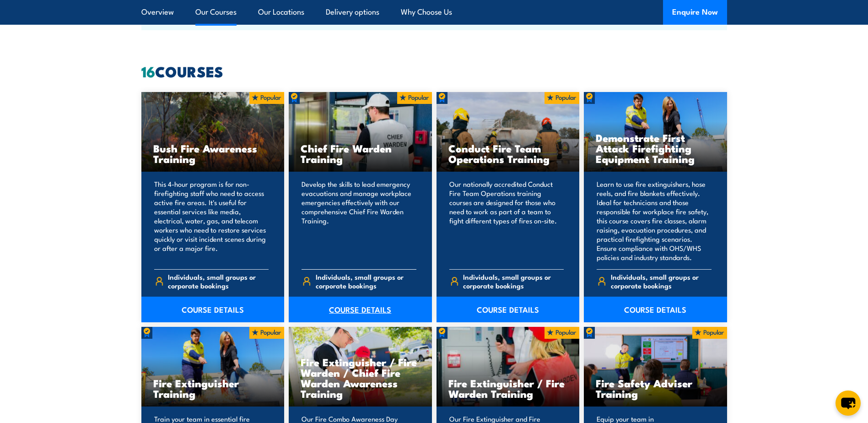  Describe the element at coordinates (655, 147) in the screenshot. I see `h3: Demonstrate First Attack Firefighting Equipment Training` at that location.